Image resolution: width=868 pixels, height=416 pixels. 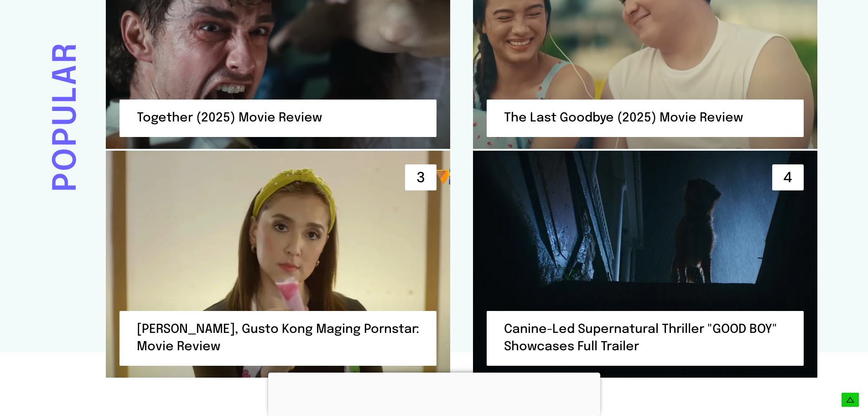 What do you see at coordinates (645, 264) in the screenshot?
I see `img: Canine-Led Supernatural Thriller "GOOD BOY" Showcases Full Trailer` at bounding box center [645, 264].